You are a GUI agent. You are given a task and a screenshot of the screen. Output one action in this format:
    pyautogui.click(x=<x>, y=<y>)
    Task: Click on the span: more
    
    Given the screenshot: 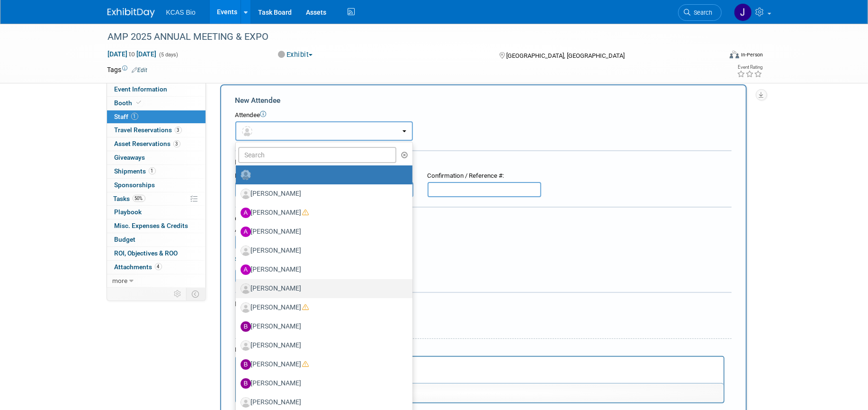 What is the action you would take?
    pyautogui.click(x=121, y=281)
    